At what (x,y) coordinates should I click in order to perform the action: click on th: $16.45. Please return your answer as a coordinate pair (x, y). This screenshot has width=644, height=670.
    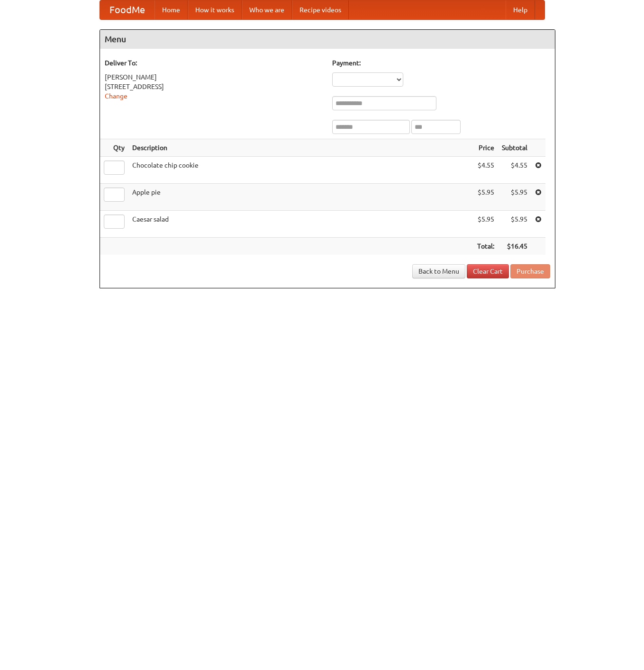
    Looking at the image, I should click on (514, 246).